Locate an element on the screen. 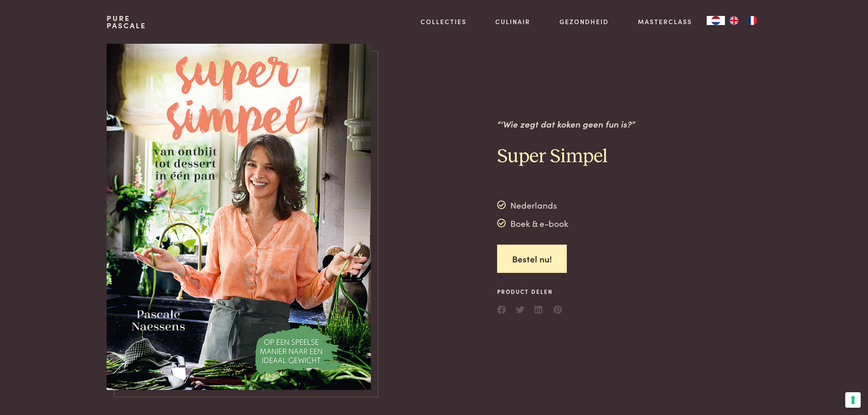  div: Language is located at coordinates (716, 20).